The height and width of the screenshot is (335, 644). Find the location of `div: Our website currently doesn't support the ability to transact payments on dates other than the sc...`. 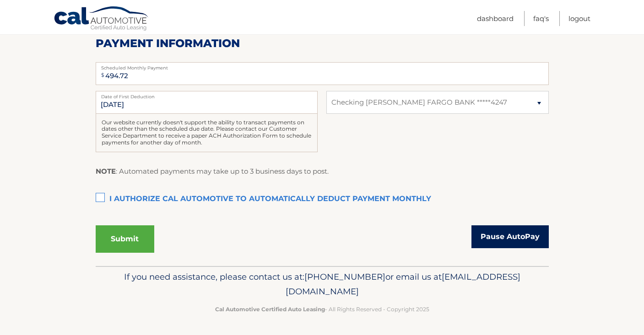

div: Our website currently doesn't support the ability to transact payments on dates other than the sc... is located at coordinates (207, 133).